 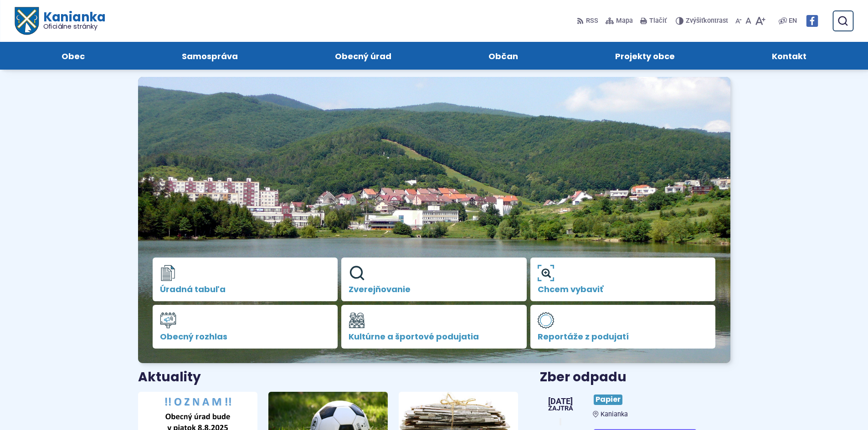 What do you see at coordinates (434, 327) in the screenshot?
I see `a: Kultúrne a športové podujatia` at bounding box center [434, 327].